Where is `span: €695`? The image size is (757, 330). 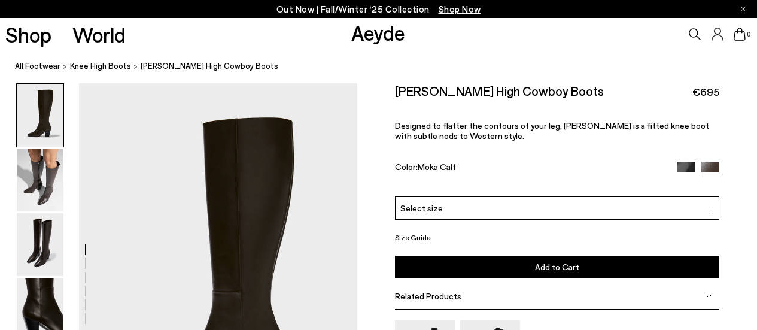
span: €695 is located at coordinates (705, 92).